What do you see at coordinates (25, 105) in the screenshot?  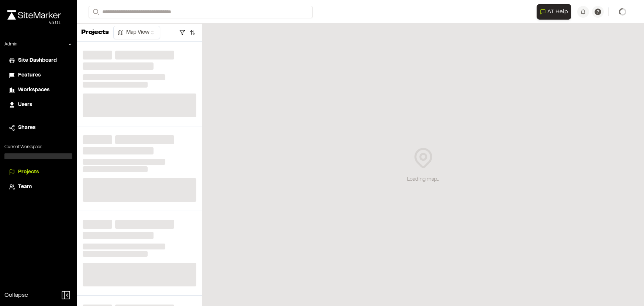 I see `span: Users` at bounding box center [25, 105].